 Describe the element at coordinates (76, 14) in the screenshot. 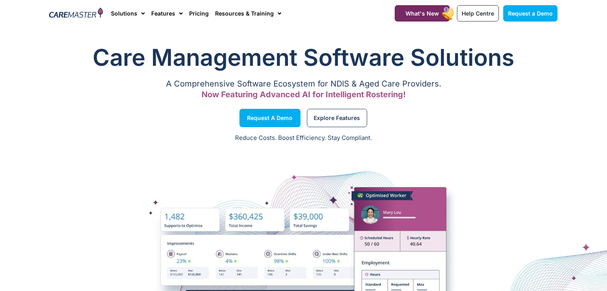

I see `img: CareMaster Logo` at that location.